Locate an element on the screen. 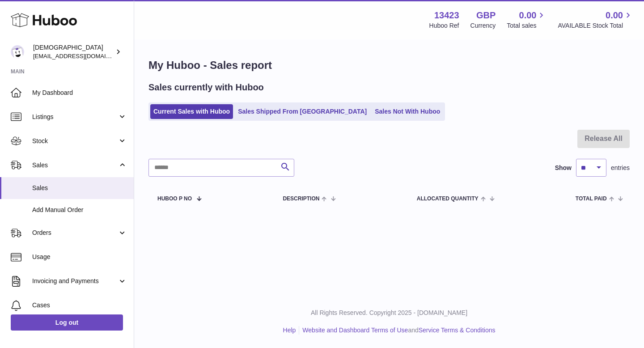  label: Show is located at coordinates (563, 168).